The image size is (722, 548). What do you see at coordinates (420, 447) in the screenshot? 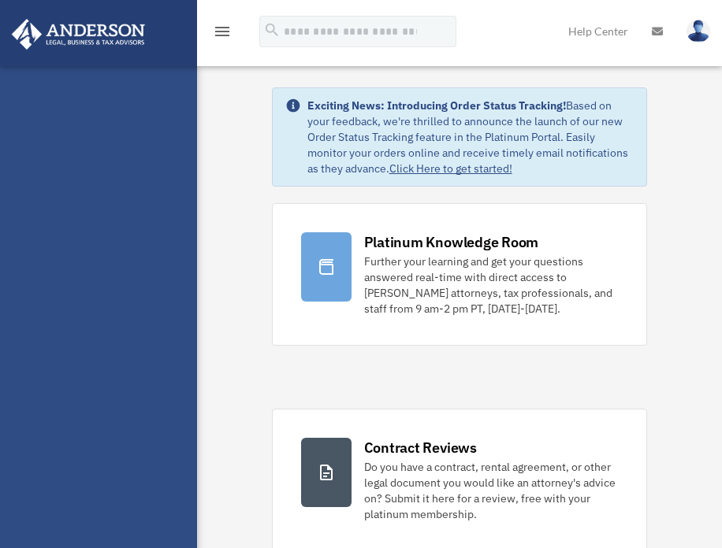
I see `div: Contract Reviews` at bounding box center [420, 447].